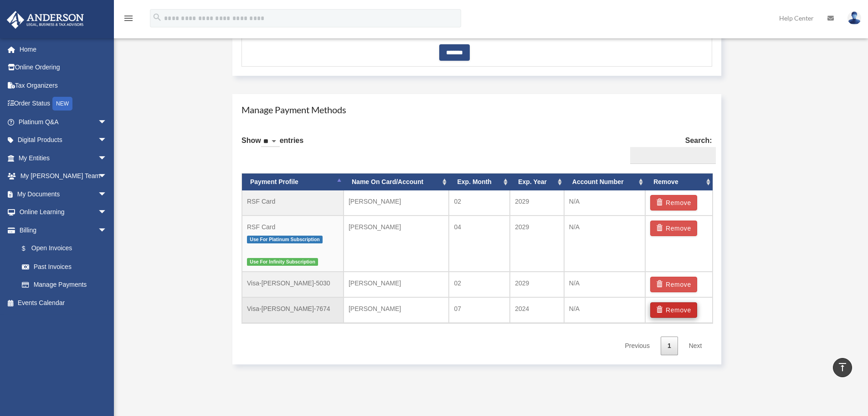 The image size is (868, 416). Describe the element at coordinates (537, 309) in the screenshot. I see `td: 2024` at that location.